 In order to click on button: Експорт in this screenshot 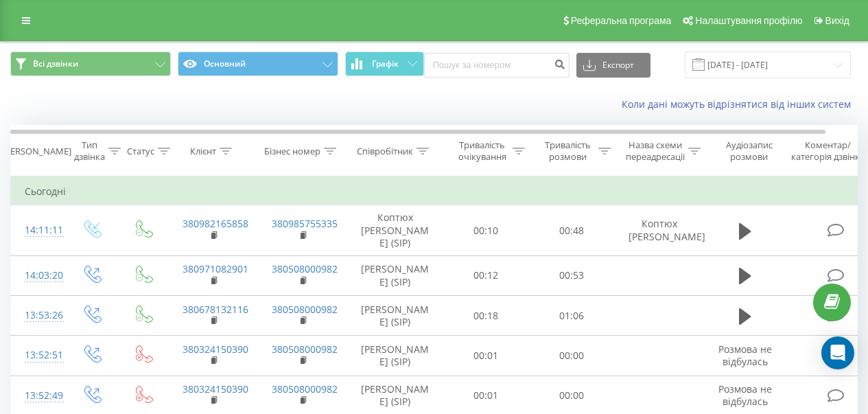, I will do `click(614, 65)`.